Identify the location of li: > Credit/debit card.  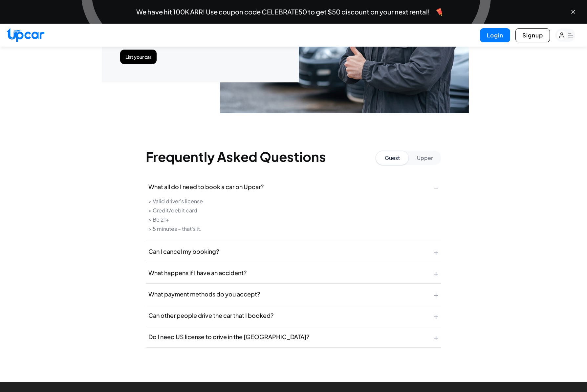
(294, 210).